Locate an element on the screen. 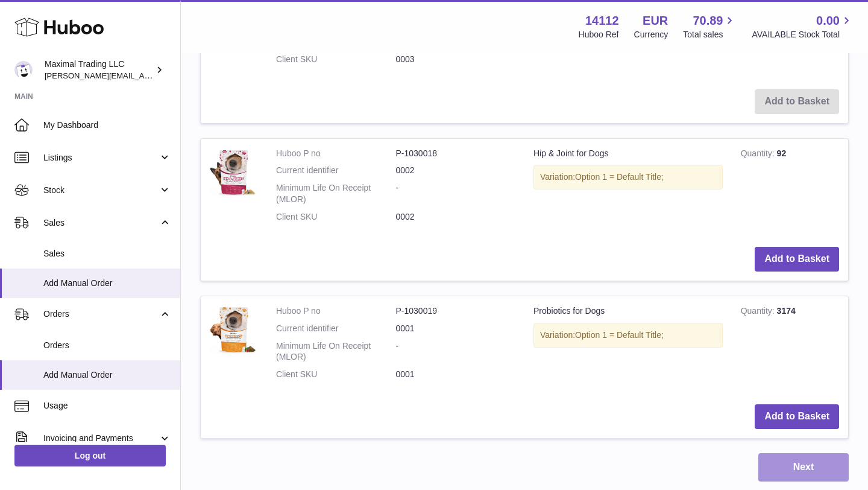 The image size is (868, 490). span: Usage is located at coordinates (108, 405).